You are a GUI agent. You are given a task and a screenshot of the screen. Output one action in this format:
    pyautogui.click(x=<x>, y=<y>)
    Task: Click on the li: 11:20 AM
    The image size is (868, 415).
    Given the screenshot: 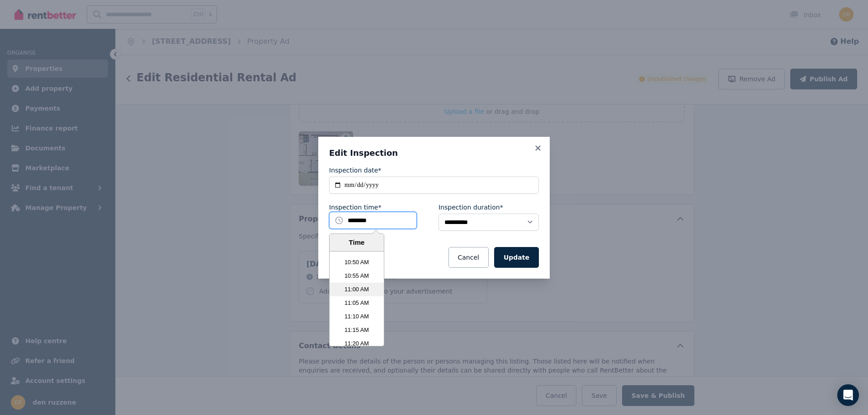 What is the action you would take?
    pyautogui.click(x=357, y=344)
    